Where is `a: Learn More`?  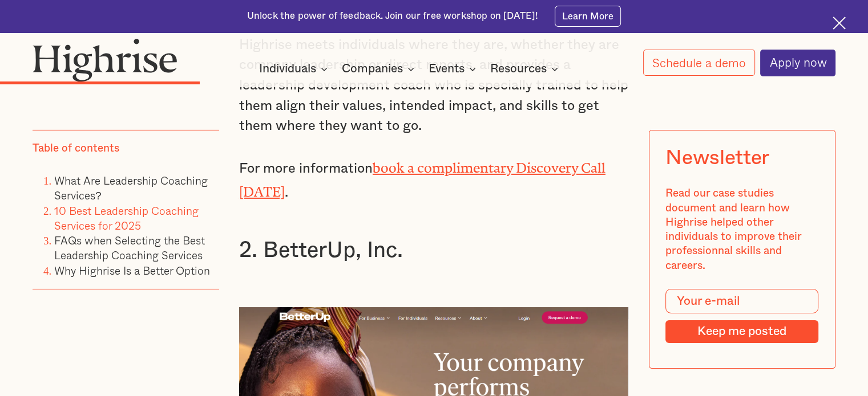
a: Learn More is located at coordinates (588, 16).